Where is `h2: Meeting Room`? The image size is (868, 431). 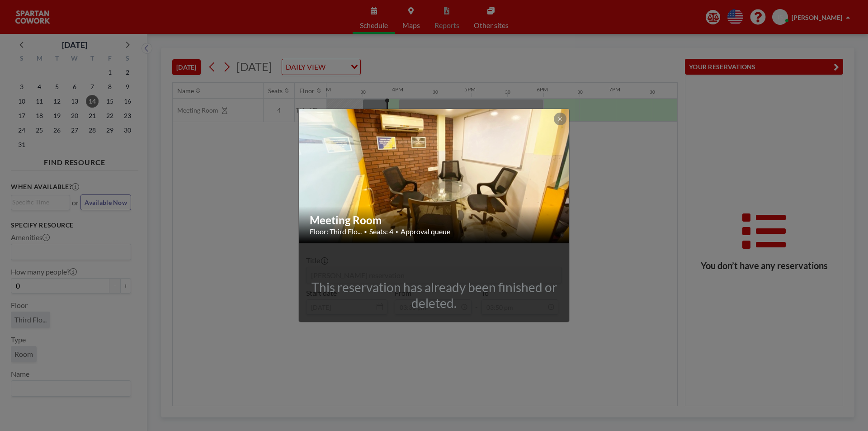 h2: Meeting Room is located at coordinates (434, 220).